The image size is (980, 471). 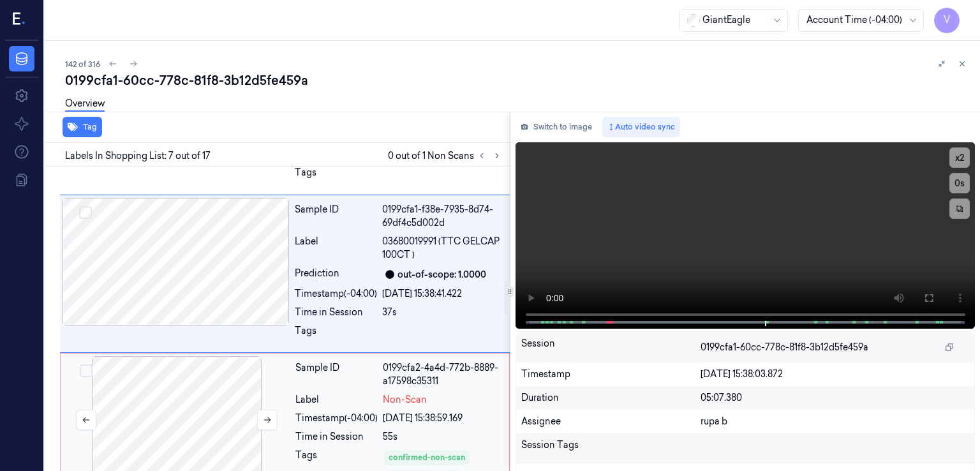 What do you see at coordinates (611, 374) in the screenshot?
I see `div: Timestamp` at bounding box center [611, 374].